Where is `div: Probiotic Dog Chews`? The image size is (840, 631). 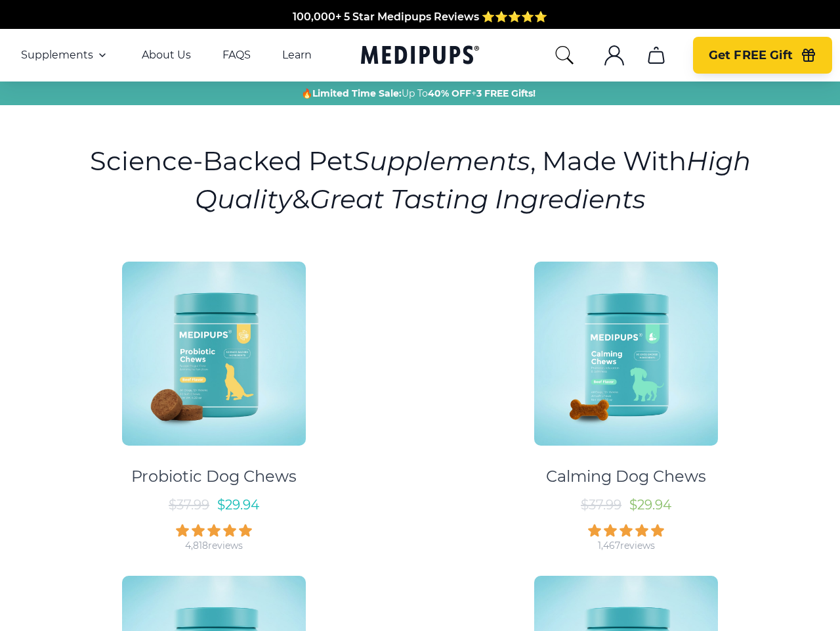
div: Probiotic Dog Chews is located at coordinates (214, 476).